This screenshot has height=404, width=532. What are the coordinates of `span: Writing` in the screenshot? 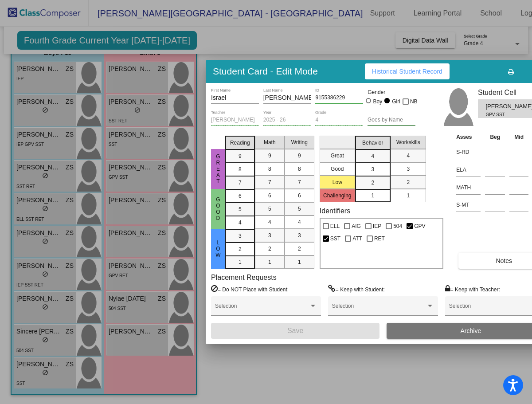 It's located at (299, 142).